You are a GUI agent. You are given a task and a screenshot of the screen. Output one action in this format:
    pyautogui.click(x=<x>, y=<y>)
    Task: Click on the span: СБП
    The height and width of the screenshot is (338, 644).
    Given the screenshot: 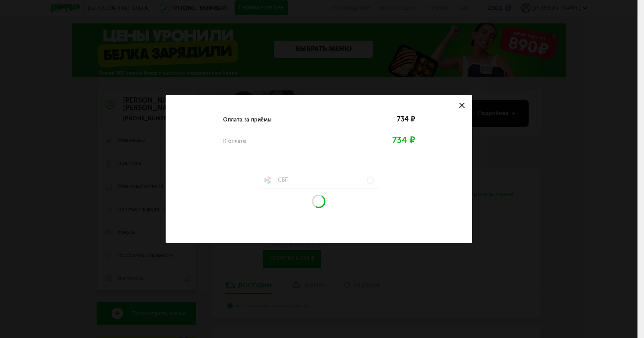 What is the action you would take?
    pyautogui.click(x=276, y=180)
    